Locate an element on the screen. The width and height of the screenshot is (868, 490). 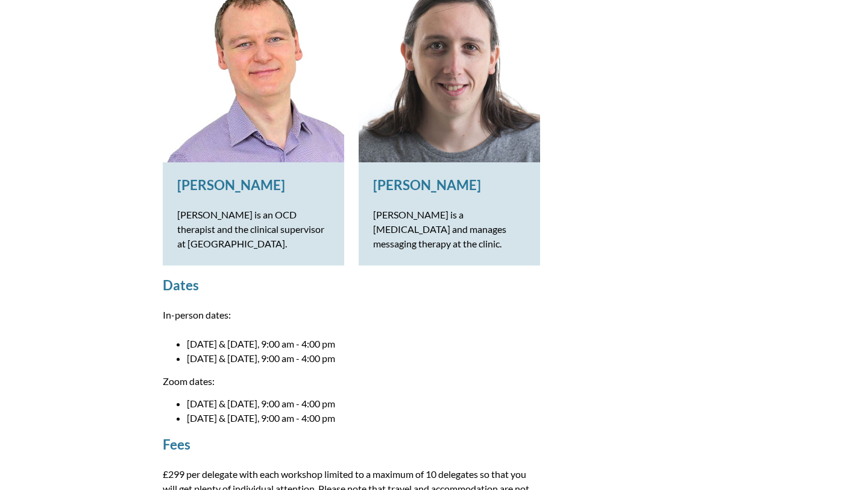
h2: Fees is located at coordinates (351, 444).